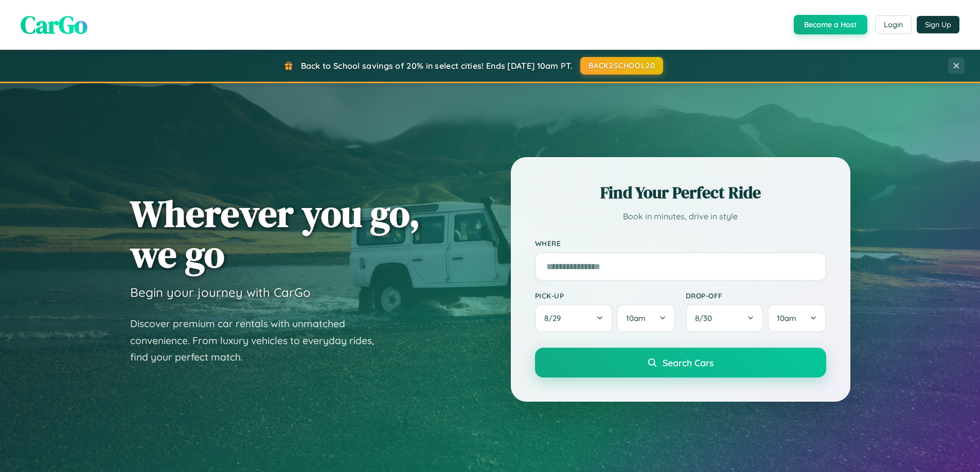 The image size is (980, 472). I want to click on button: Become a Host, so click(830, 25).